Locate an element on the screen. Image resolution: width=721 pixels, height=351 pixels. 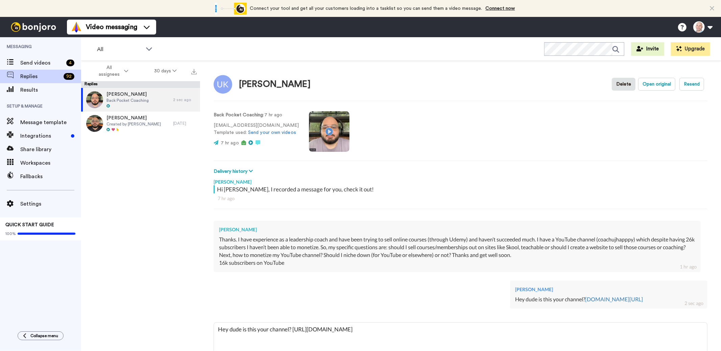
a: Connect now is located at coordinates (500, 8).